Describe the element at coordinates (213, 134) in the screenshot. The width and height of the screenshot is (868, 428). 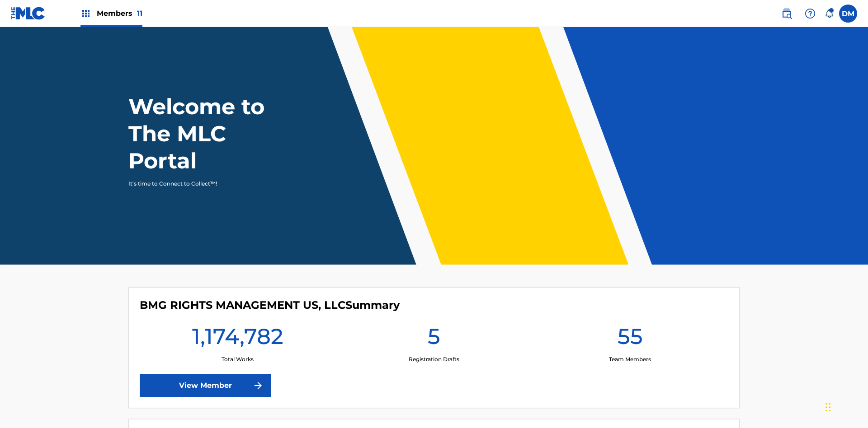
I see `h1: Welcome to The MLC Portal` at that location.